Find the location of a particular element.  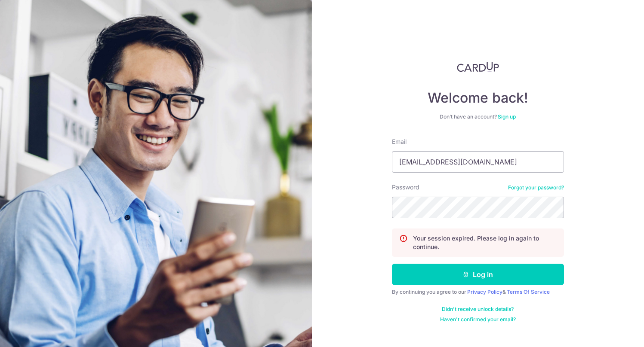

label: Password is located at coordinates (406, 188).